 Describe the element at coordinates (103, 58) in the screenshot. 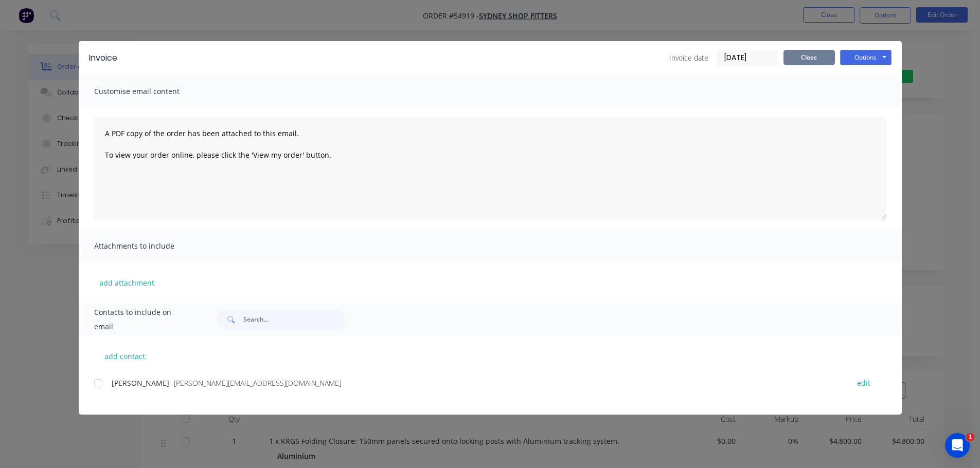

I see `div: Invoice` at that location.